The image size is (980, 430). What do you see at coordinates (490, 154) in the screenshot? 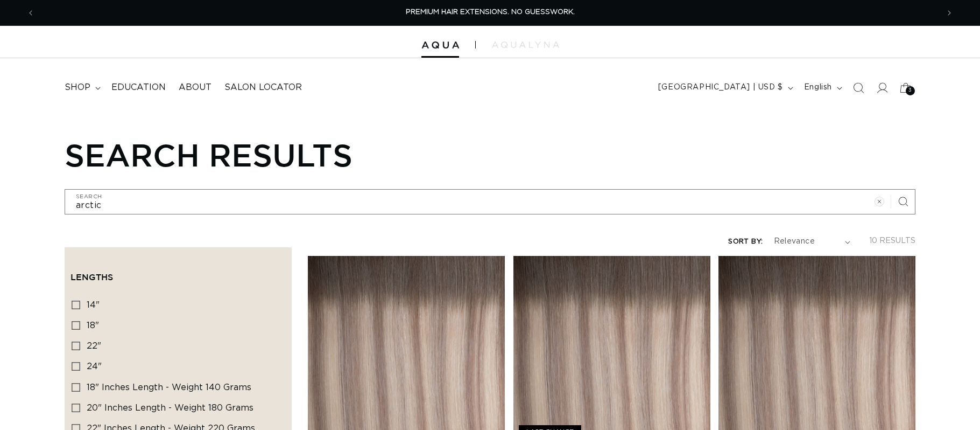
I see `h1: Search results` at bounding box center [490, 154].